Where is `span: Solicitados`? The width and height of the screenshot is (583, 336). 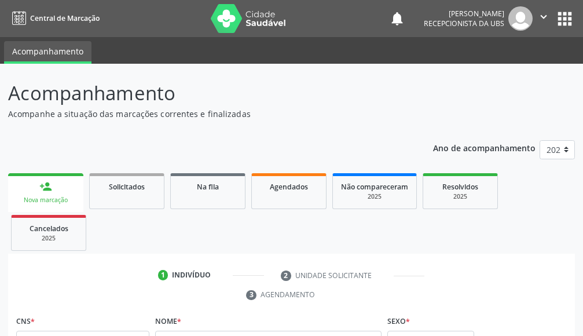
span: Solicitados is located at coordinates (127, 186).